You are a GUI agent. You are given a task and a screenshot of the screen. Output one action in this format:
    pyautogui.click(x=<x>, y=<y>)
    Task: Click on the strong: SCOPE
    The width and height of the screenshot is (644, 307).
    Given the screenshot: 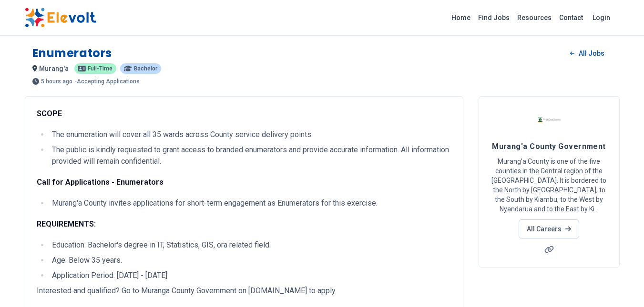 What is the action you would take?
    pyautogui.click(x=49, y=113)
    